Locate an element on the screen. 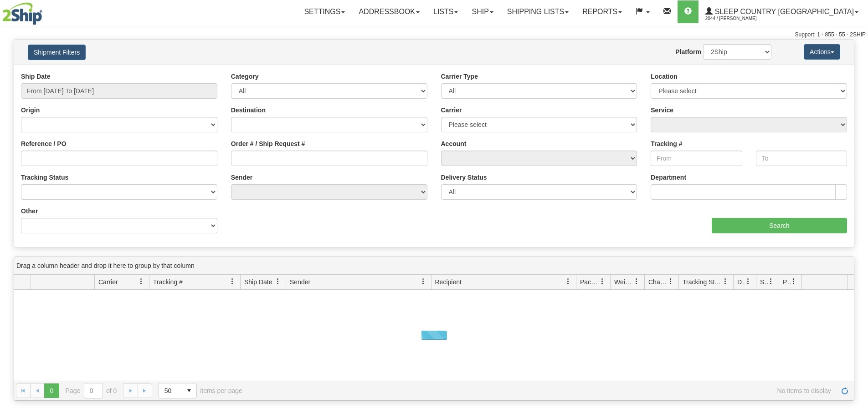 This screenshot has height=418, width=868. label: Account is located at coordinates (454, 144).